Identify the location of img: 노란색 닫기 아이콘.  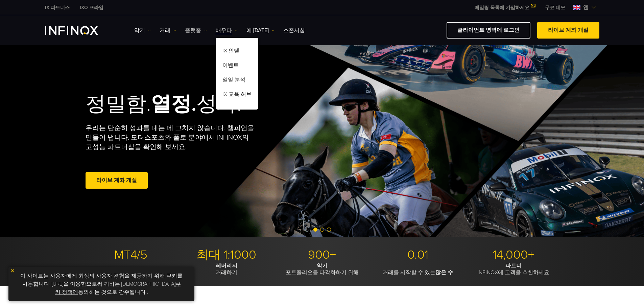
(13, 271).